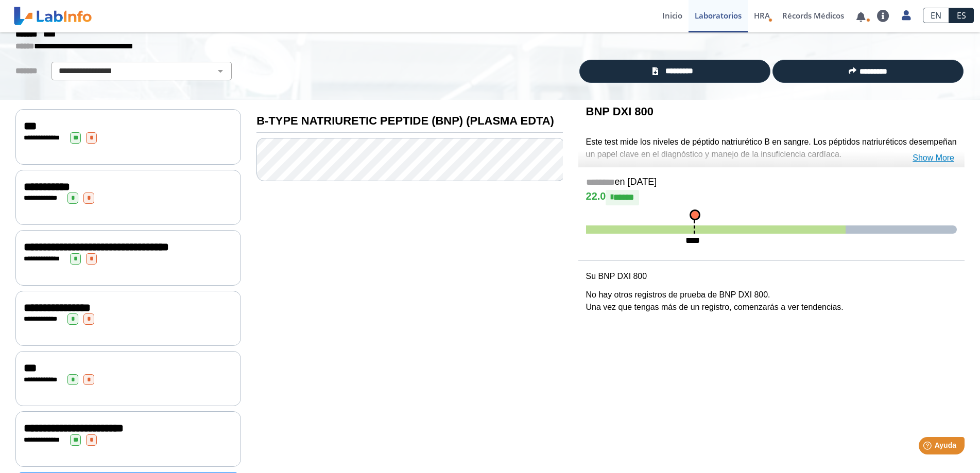  I want to click on b: BNP DXI 800, so click(620, 112).